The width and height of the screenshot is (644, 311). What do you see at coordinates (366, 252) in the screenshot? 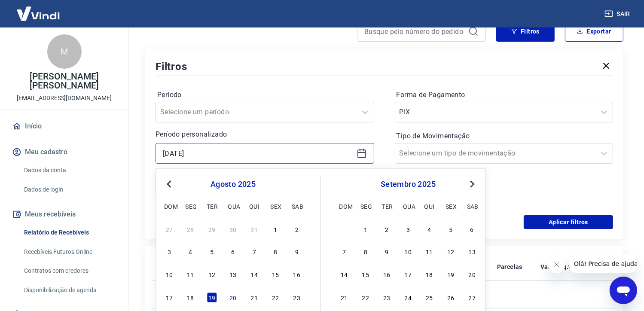
I see `div: Choose segunda-feira, 8 de setembro de 2025` at bounding box center [366, 252].